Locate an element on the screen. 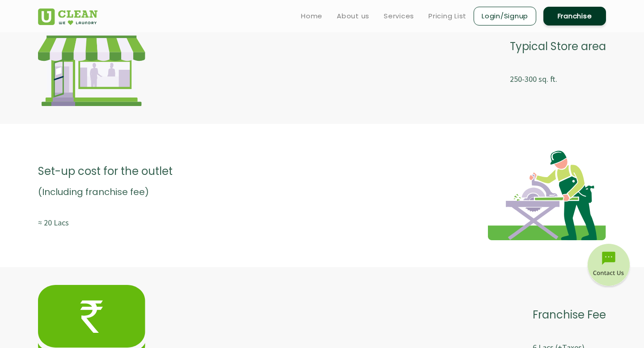 The width and height of the screenshot is (644, 348). a: Home is located at coordinates (312, 16).